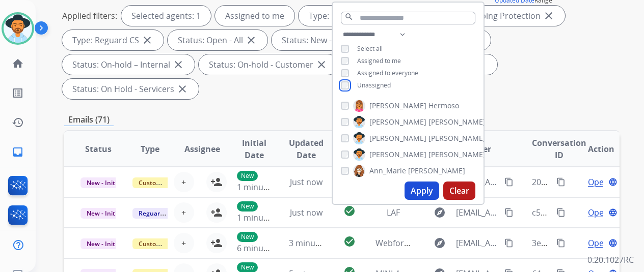 This screenshot has height=272, width=644. Describe the element at coordinates (388, 171) in the screenshot. I see `span: Ann_Marie` at that location.